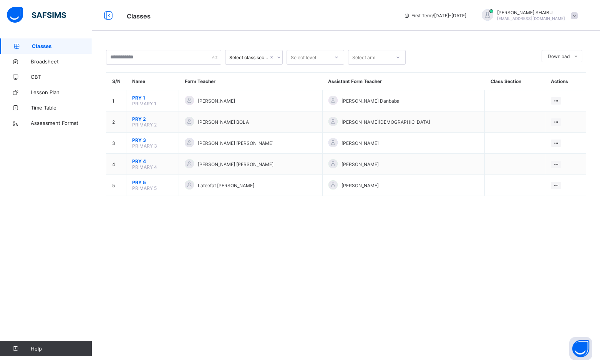  Describe the element at coordinates (116, 122) in the screenshot. I see `td: 2` at that location.